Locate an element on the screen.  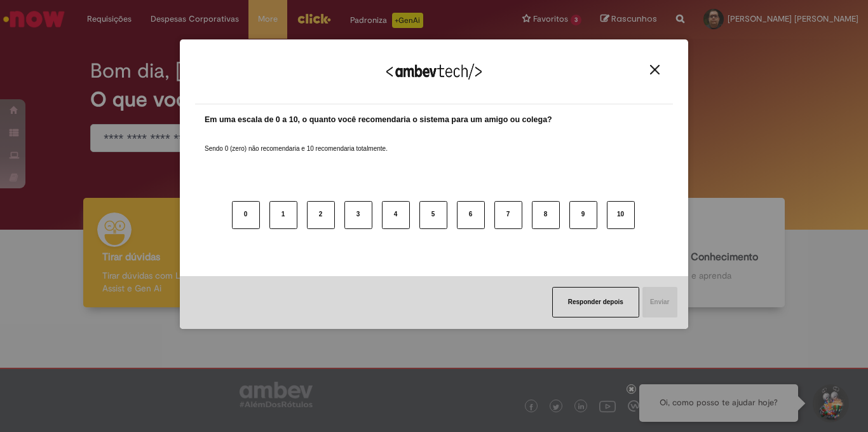
label: Em uma escala de 0 a 10, o quanto você recomendaria o sistema para um amigo ou colega? is located at coordinates (378, 120).